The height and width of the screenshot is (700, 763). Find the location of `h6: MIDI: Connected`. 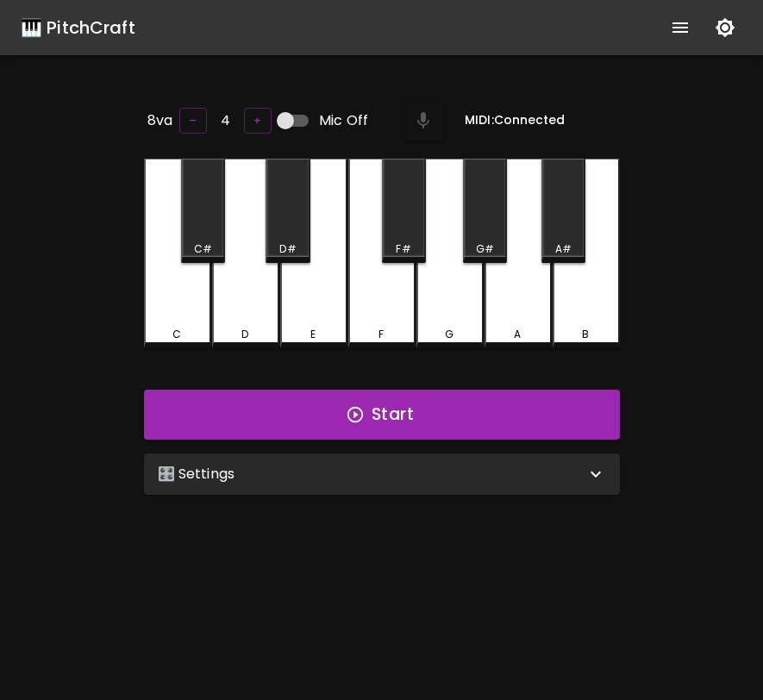

h6: MIDI: Connected is located at coordinates (515, 121).